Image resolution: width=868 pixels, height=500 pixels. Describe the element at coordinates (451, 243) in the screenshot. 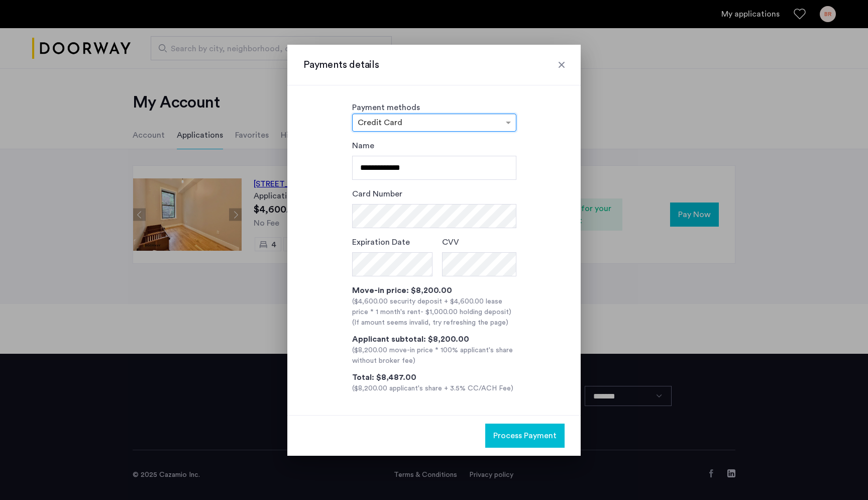

I see `label: CVV` at that location.